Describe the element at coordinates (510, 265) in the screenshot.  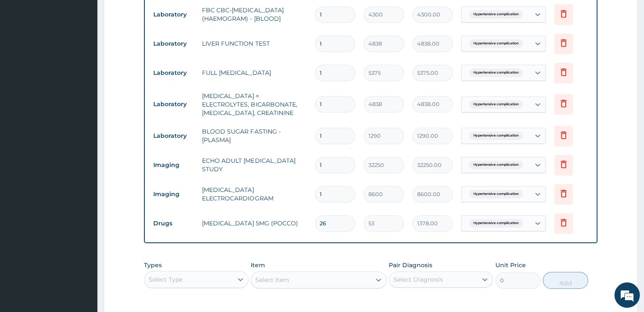
I see `label: Unit Price` at that location.